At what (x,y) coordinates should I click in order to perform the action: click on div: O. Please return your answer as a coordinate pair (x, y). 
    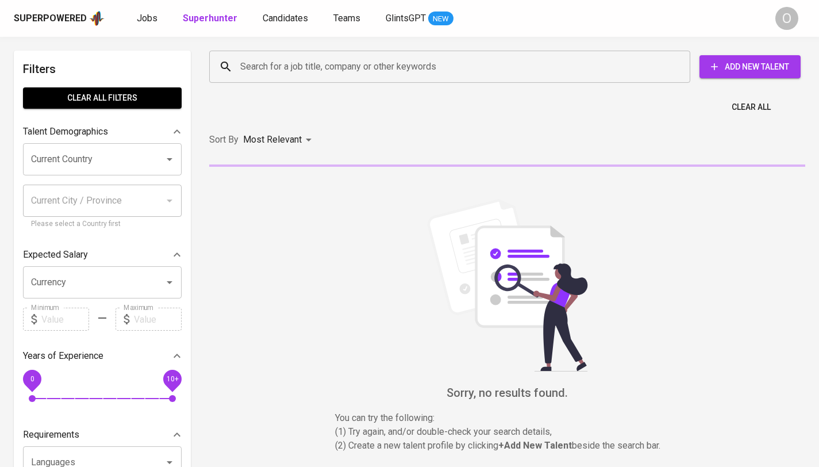
    Looking at the image, I should click on (787, 18).